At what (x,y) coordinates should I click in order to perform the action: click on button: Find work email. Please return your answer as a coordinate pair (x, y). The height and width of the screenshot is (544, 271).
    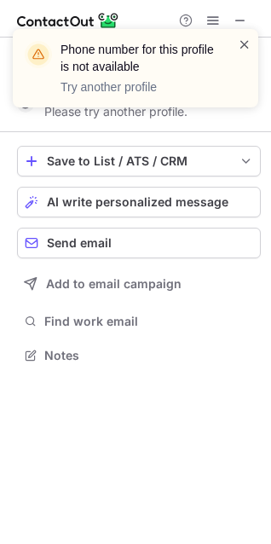
    Looking at the image, I should click on (139, 322).